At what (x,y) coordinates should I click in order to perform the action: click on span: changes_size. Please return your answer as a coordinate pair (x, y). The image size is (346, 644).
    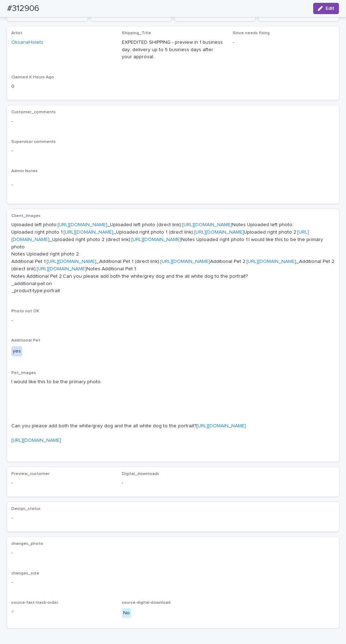
    Looking at the image, I should click on (25, 573).